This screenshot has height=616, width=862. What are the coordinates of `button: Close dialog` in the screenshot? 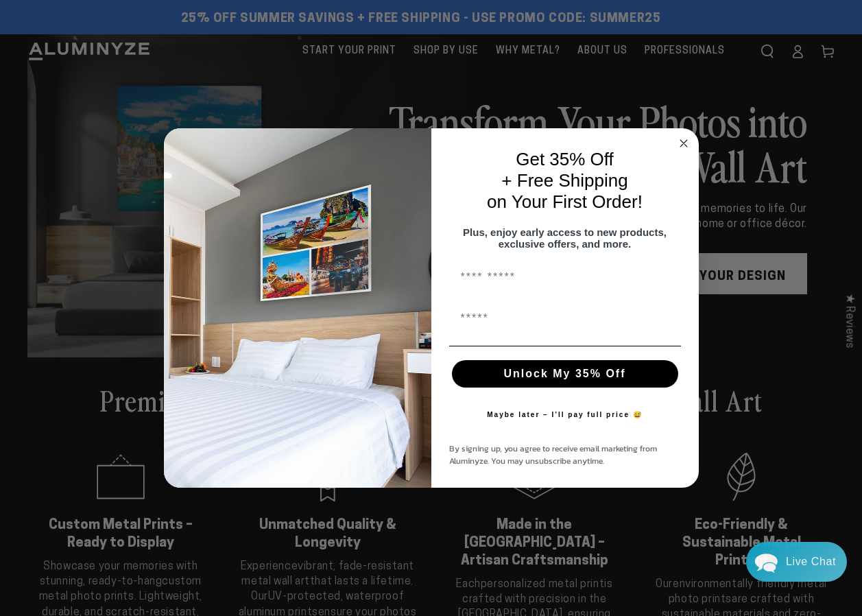 It's located at (684, 144).